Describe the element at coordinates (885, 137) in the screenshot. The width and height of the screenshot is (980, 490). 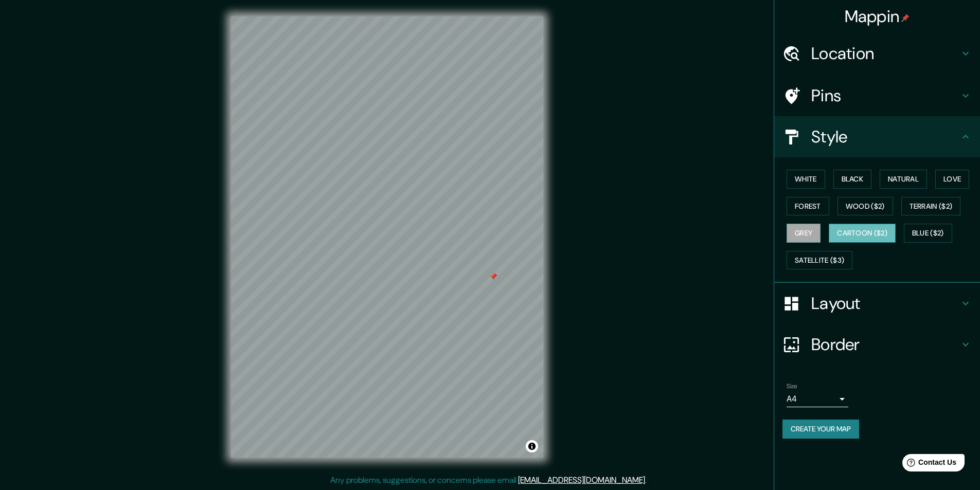
I see `h4: Style` at that location.